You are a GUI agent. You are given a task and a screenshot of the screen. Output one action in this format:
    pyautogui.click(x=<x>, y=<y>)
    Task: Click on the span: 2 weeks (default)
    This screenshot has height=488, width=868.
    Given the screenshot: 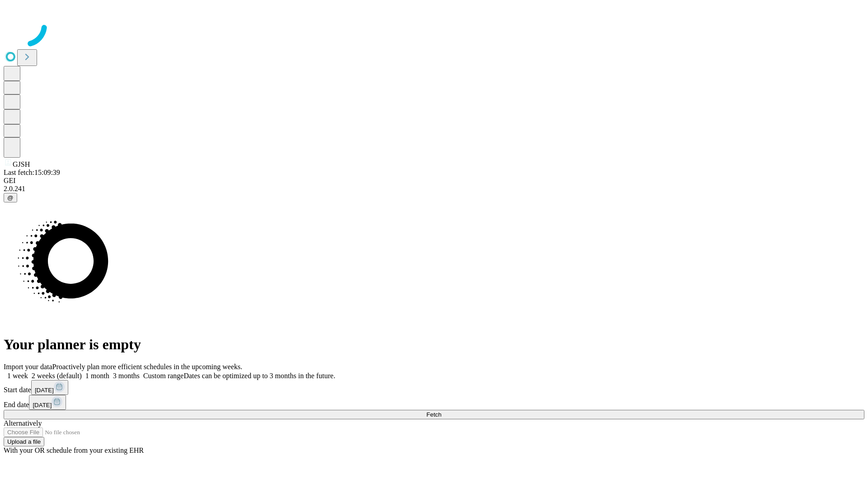 What is the action you would take?
    pyautogui.click(x=57, y=376)
    